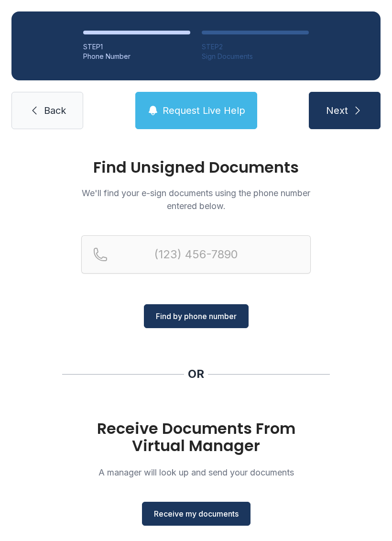 This screenshot has width=392, height=541. Describe the element at coordinates (196, 199) in the screenshot. I see `p: We'll find your e-sign documents using the phone number entered below.` at that location.